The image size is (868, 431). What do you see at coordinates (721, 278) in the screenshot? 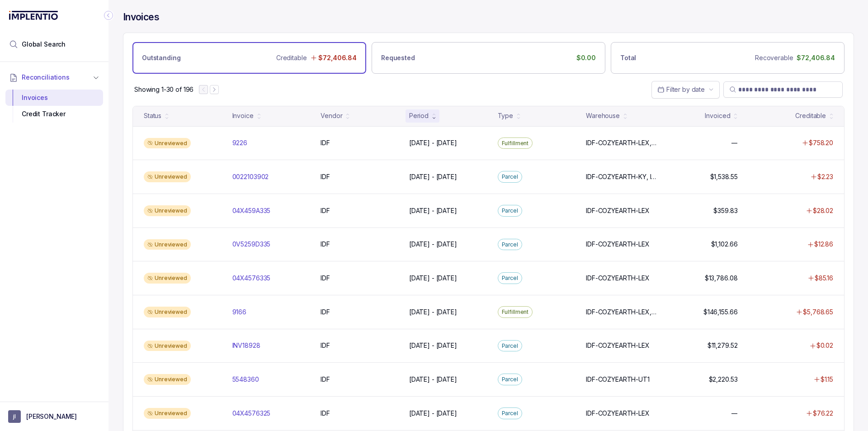
I see `p: $13,786.08` at bounding box center [721, 278].